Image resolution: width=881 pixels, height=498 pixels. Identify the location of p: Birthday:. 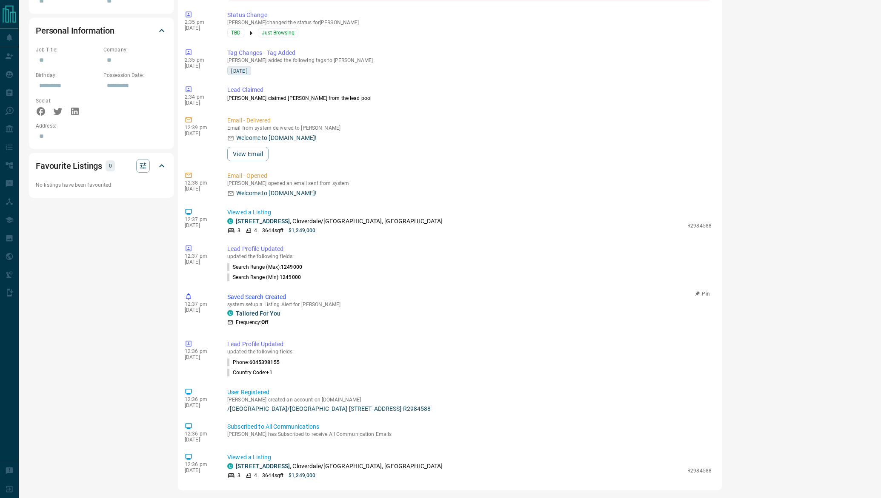
(67, 75).